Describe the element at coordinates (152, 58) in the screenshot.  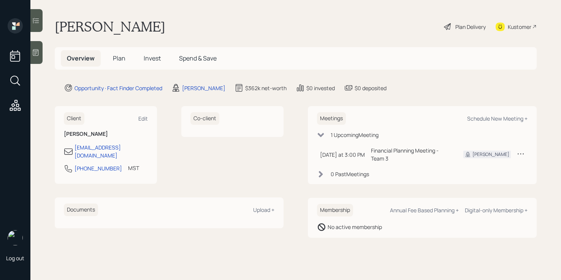
I see `span: Invest` at that location.